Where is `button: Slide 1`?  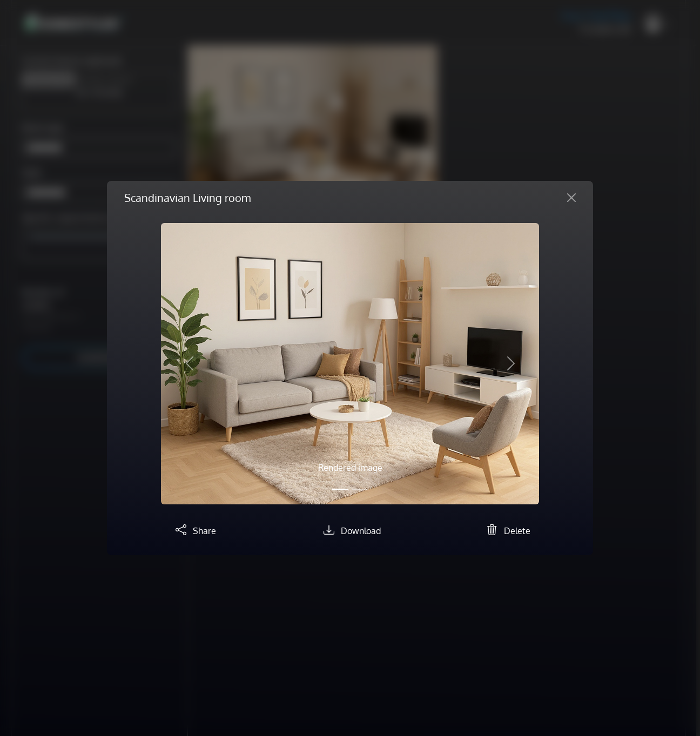 button: Slide 1 is located at coordinates (340, 489).